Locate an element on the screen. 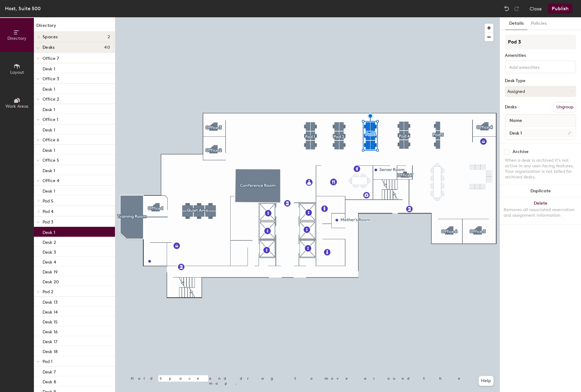  p: Desk 14 is located at coordinates (50, 311).